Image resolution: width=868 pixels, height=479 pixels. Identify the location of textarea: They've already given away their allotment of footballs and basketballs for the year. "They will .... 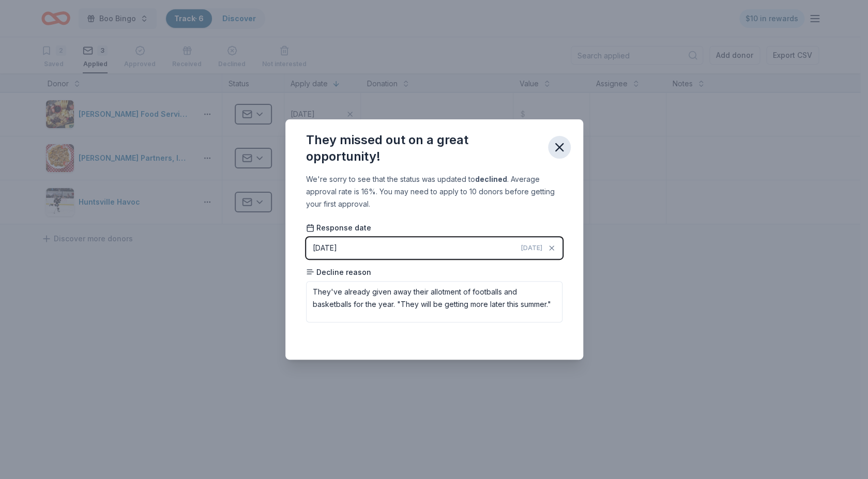
(434, 302).